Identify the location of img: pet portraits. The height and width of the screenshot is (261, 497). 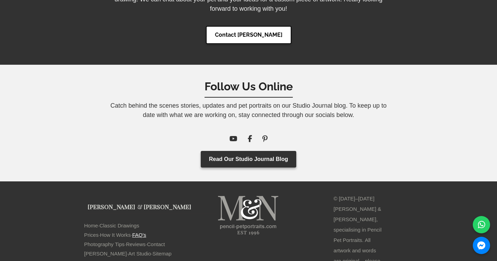
(248, 214).